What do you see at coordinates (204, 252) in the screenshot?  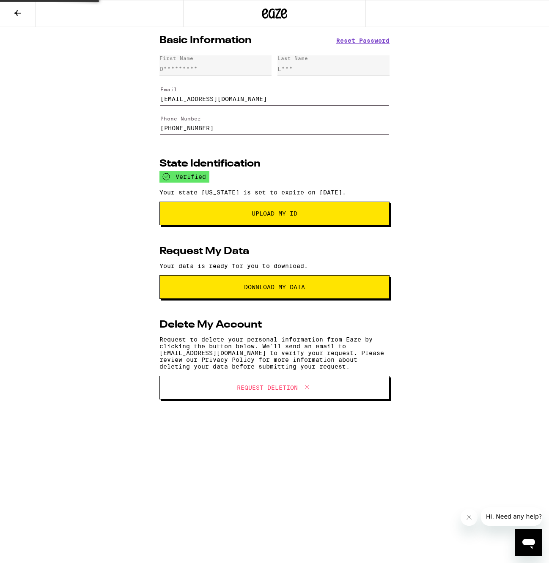 I see `h2: Request My Data` at bounding box center [204, 252].